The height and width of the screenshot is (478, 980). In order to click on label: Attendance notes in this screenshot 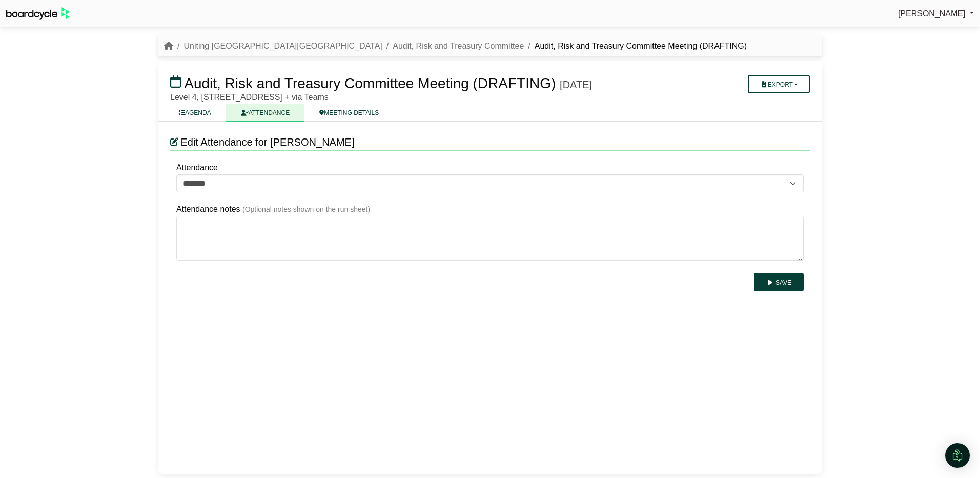, I will do `click(208, 209)`.